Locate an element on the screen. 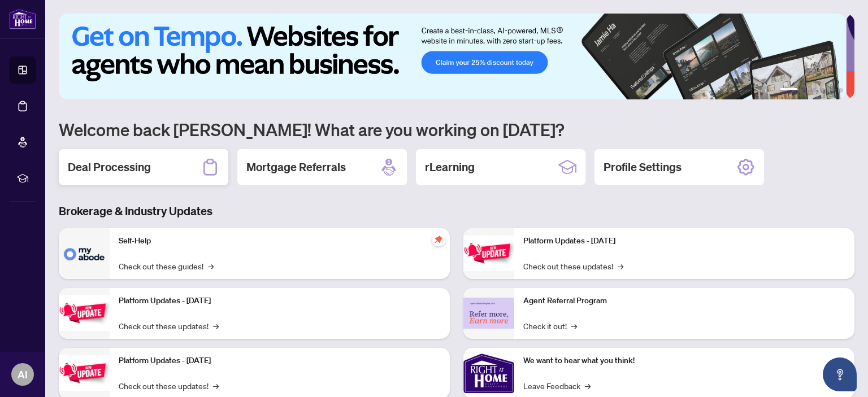  p: We want to hear what you think! is located at coordinates (684, 362).